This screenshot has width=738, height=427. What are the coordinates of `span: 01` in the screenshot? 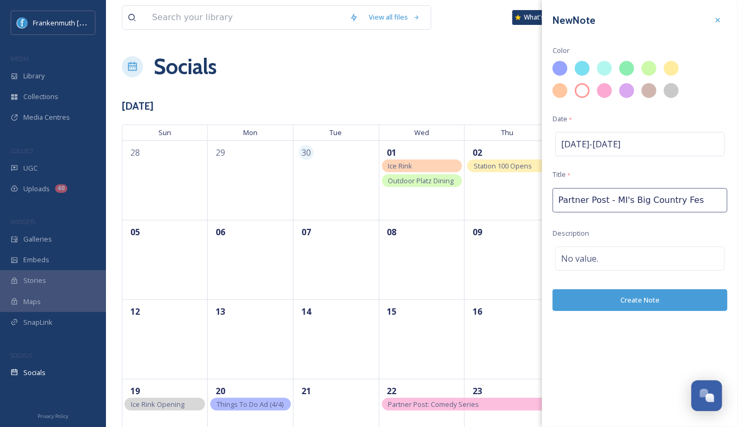 It's located at (392, 153).